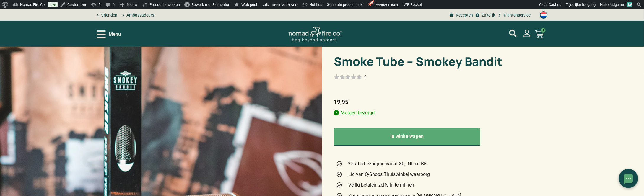 Image resolution: width=644 pixels, height=196 pixels. What do you see at coordinates (464, 15) in the screenshot?
I see `span: Recepten` at bounding box center [464, 15].